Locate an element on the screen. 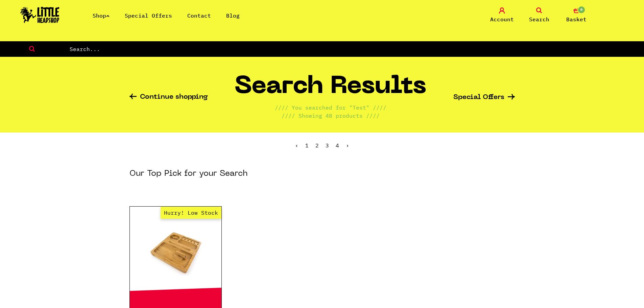  h3: Our Top Pick for your Search is located at coordinates (189, 174).